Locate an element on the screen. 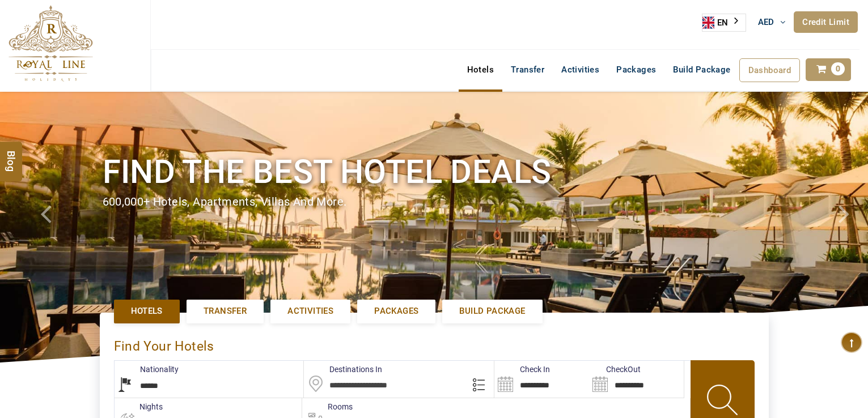 Image resolution: width=868 pixels, height=418 pixels. span: Activities is located at coordinates (310, 311).